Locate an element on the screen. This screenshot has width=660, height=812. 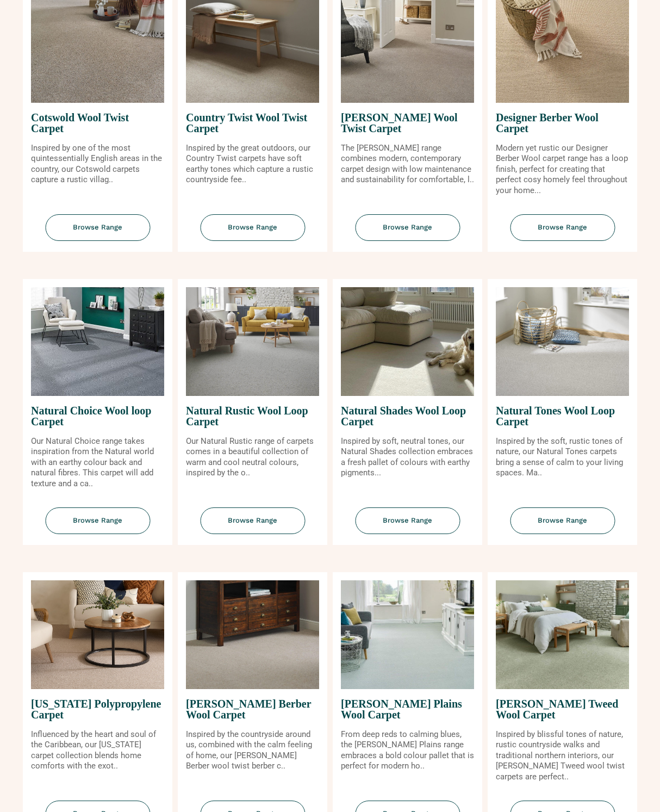
img: Puerto Rico Polypropylene Carpet is located at coordinates (97, 635).